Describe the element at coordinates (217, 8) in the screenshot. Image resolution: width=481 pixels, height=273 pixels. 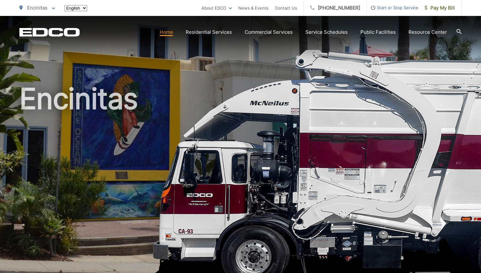
I see `a: About EDCO` at that location.